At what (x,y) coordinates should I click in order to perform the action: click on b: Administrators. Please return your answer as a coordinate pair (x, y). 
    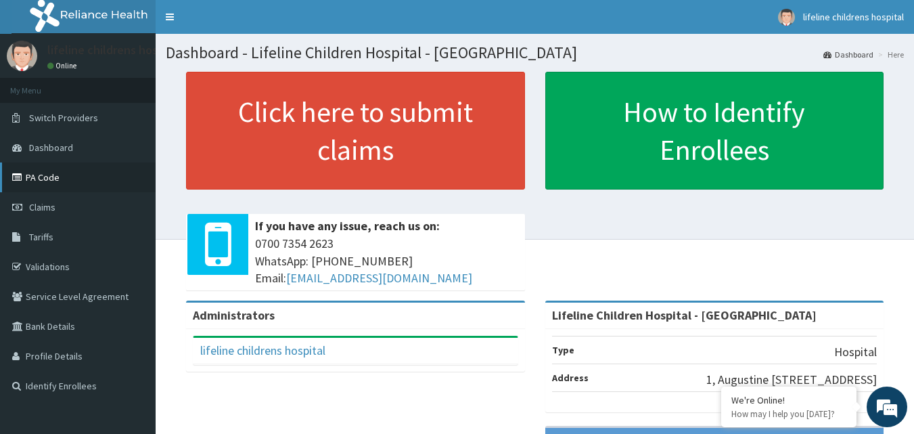
    Looking at the image, I should click on (233, 315).